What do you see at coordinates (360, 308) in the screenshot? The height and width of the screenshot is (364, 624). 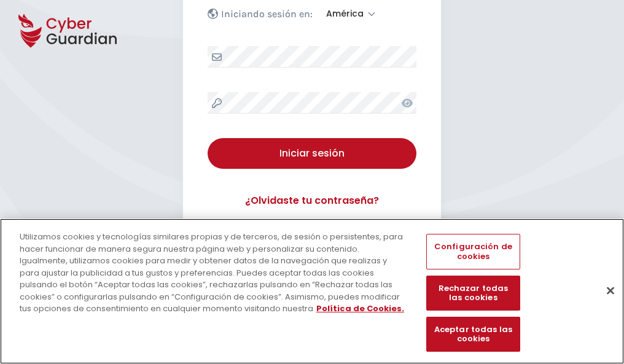 I see `a: Más información sobre su privacidad, se abre en una nueva pestaña` at bounding box center [360, 308].